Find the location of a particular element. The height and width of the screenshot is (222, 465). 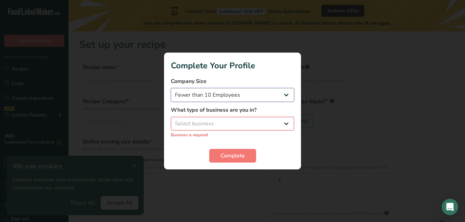

label: Company Size is located at coordinates (232, 81).